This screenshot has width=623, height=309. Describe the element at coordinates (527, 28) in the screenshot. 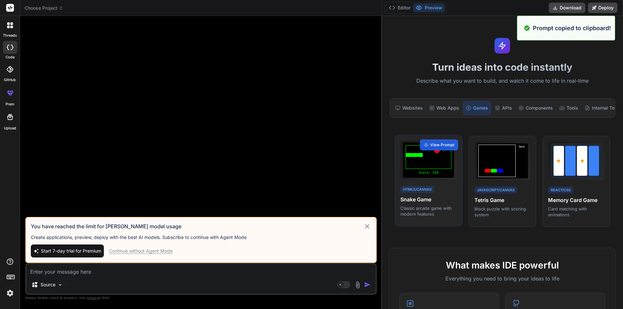

I see `img: alert` at that location.